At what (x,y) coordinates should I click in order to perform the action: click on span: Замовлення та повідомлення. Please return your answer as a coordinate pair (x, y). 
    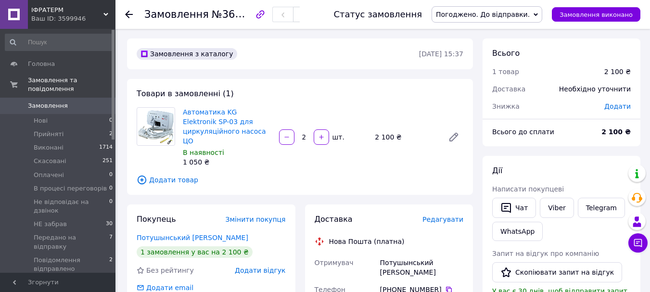
    Looking at the image, I should click on (72, 85).